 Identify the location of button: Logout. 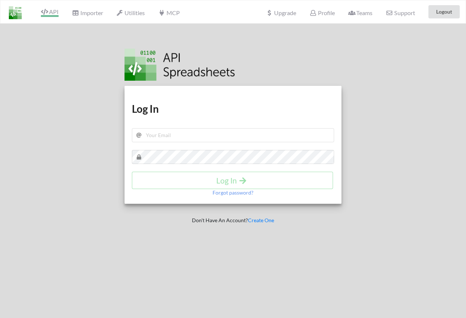
(444, 12).